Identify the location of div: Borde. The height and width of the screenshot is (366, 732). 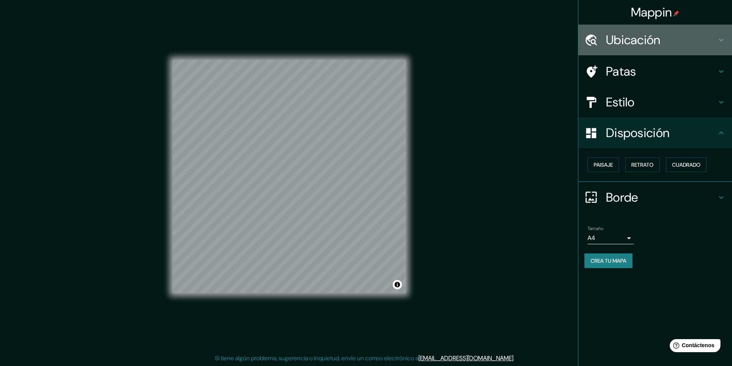
(655, 198).